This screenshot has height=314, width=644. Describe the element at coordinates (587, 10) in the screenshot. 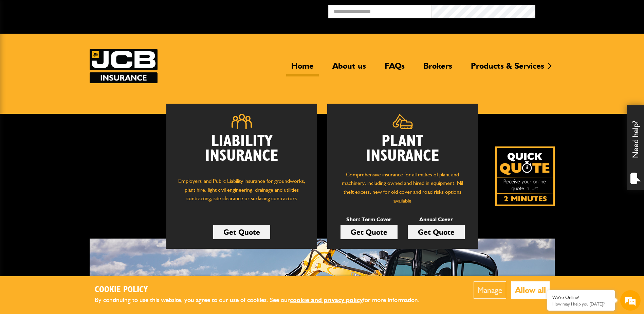

I see `button: Broker Login` at that location.